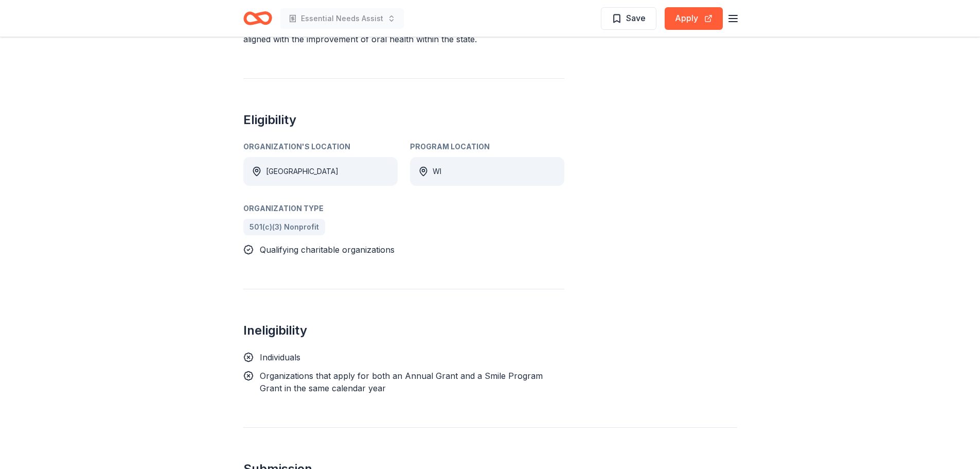 Image resolution: width=980 pixels, height=469 pixels. Describe the element at coordinates (328, 250) in the screenshot. I see `span: Qualifying charitable organizations` at that location.